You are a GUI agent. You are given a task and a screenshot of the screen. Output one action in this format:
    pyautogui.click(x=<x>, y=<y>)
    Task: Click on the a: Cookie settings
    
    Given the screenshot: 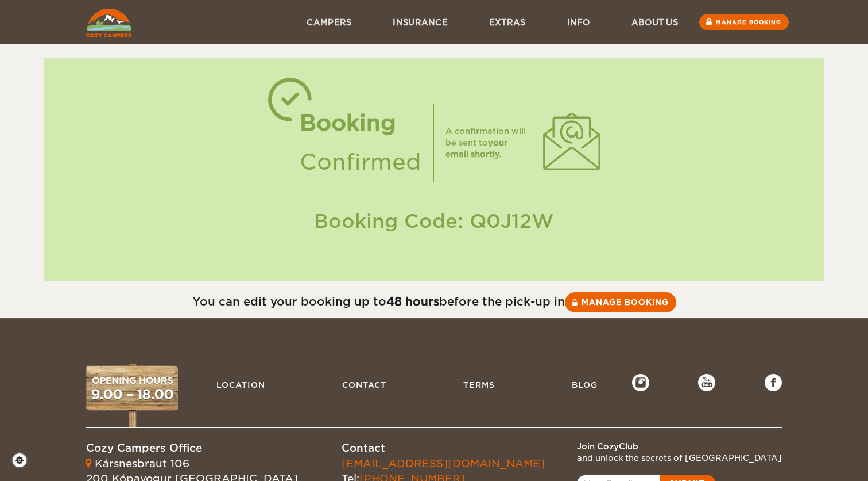 What is the action you would take?
    pyautogui.click(x=23, y=460)
    